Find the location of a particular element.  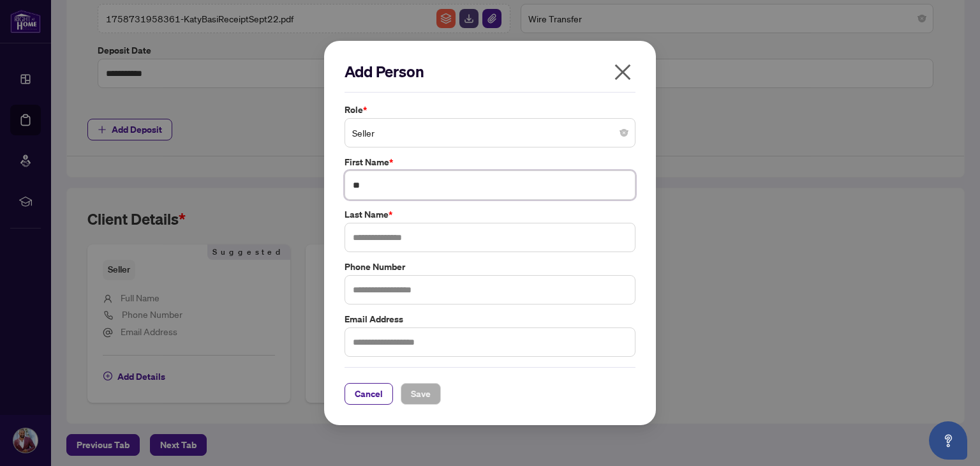

button: Open asap is located at coordinates (949, 440).